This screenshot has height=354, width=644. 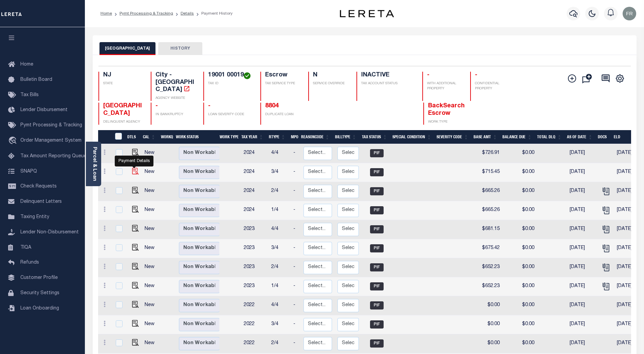 What do you see at coordinates (166, 137) in the screenshot?
I see `th: WorkQ` at bounding box center [166, 137].